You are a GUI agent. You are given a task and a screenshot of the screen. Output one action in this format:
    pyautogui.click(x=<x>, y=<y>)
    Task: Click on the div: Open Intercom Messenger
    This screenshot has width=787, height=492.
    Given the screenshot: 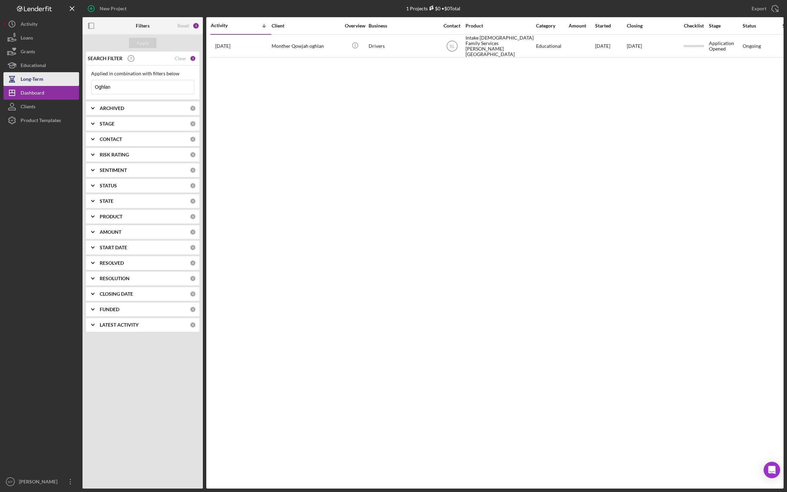 What is the action you would take?
    pyautogui.click(x=772, y=470)
    